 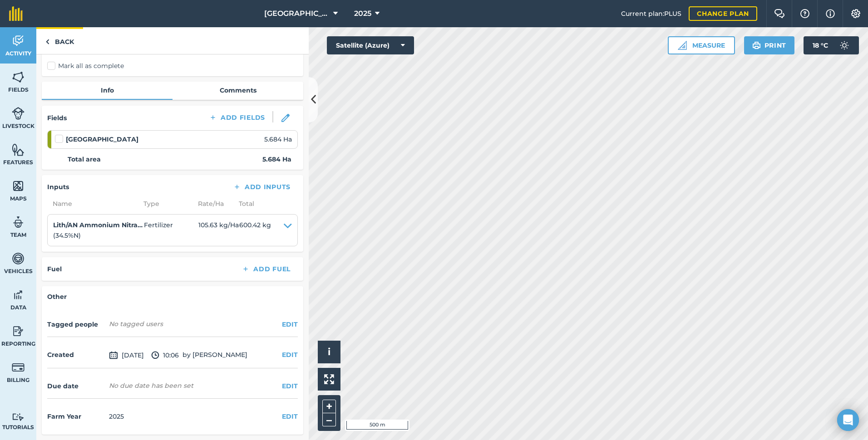 I want to click on img: svg+xml;base64,PHN2ZyB4bWxucz0iaHR0cDovL3d3dy53My5vcmcvMjAwMC9zdmciIHdpZHRoPSIxOSIgaGVpZ2h0PSIyNC..., so click(x=756, y=45).